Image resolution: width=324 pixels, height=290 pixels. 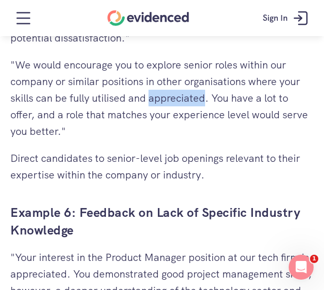 I want to click on p: Direct candidates to senior-level job openings relevant to their expertise within the company or ..., so click(x=162, y=166).